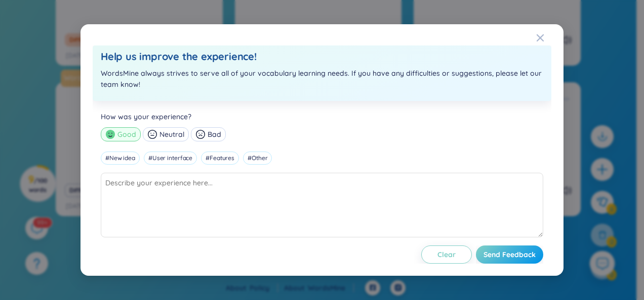  Describe the element at coordinates (172, 134) in the screenshot. I see `span: Neutral` at that location.